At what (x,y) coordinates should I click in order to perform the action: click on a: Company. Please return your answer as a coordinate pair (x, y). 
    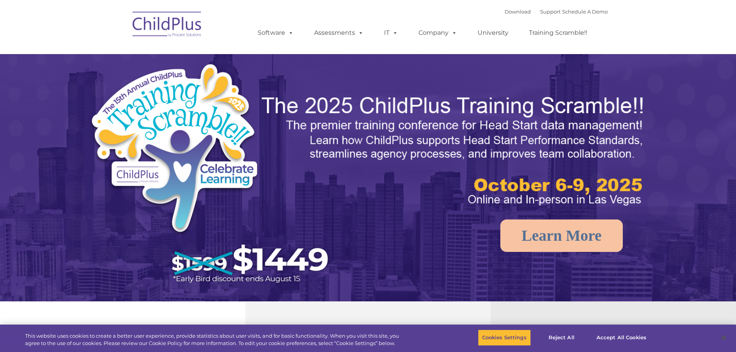
    Looking at the image, I should click on (438, 33).